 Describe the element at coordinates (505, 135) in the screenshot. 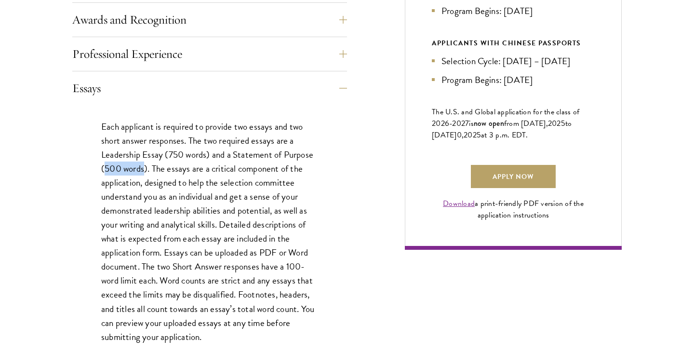

I see `span: at 3 p.m. EDT.` at that location.